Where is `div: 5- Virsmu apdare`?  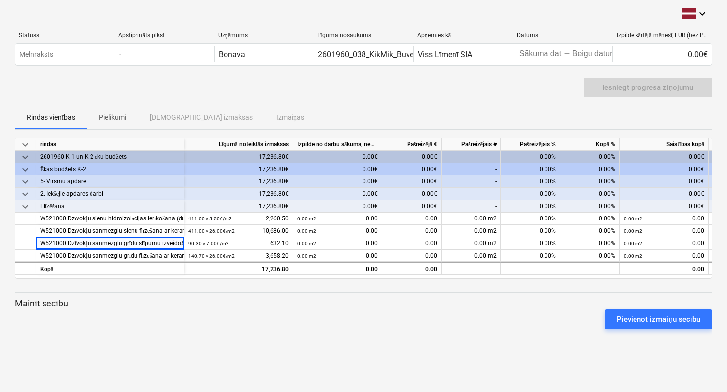 div: 5- Virsmu apdare is located at coordinates (110, 181).